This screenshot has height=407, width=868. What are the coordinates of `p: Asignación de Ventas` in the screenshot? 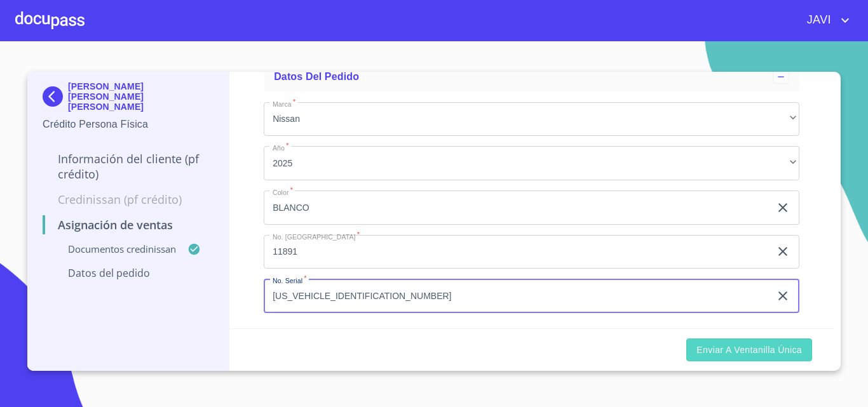 It's located at (127, 225).